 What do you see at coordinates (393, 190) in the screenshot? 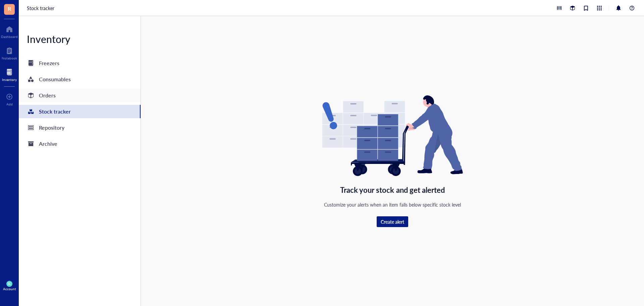
I see `div: Track your stock and get alerted` at bounding box center [393, 190].